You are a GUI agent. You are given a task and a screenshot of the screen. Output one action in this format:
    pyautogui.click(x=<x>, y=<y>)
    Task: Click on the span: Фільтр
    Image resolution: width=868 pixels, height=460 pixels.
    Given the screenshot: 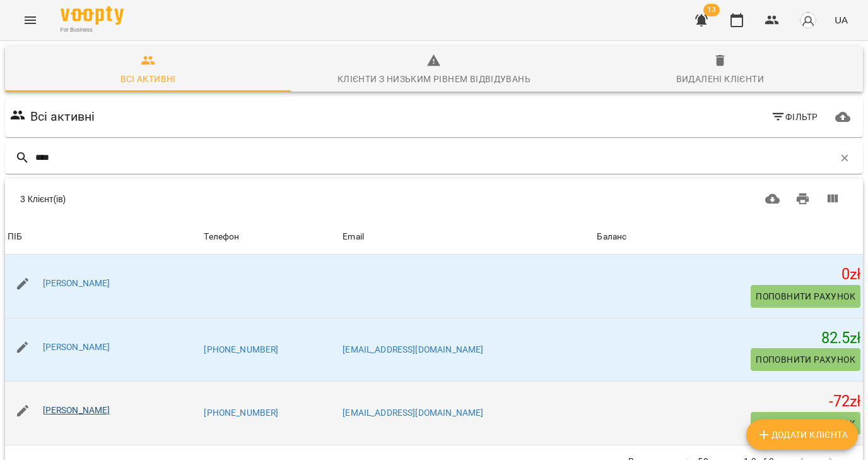 What is the action you would take?
    pyautogui.click(x=794, y=117)
    